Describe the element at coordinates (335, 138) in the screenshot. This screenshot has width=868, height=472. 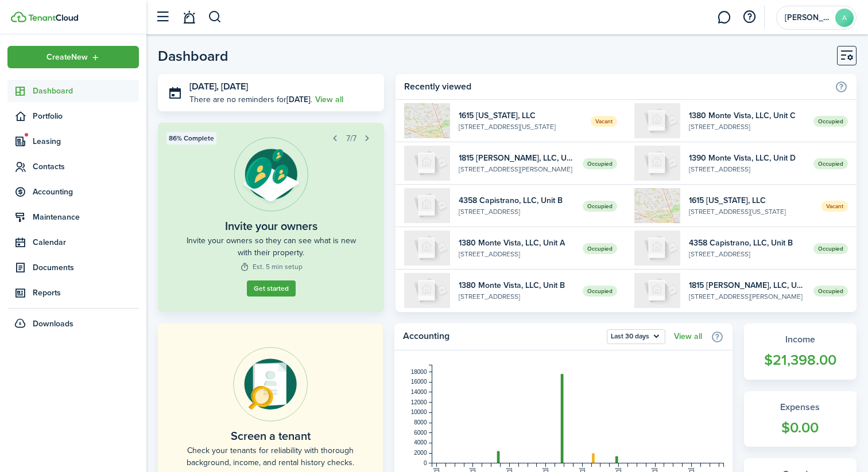
I see `button: Prev step` at that location.